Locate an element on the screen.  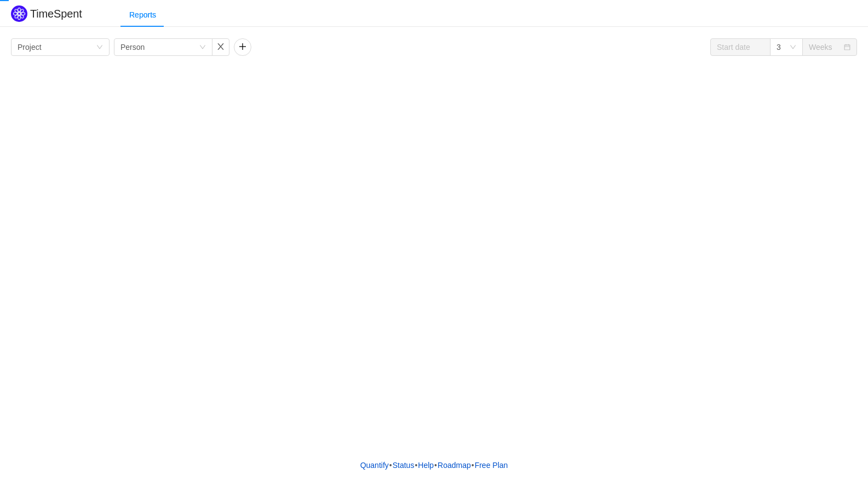
a: Quantify is located at coordinates (375, 465).